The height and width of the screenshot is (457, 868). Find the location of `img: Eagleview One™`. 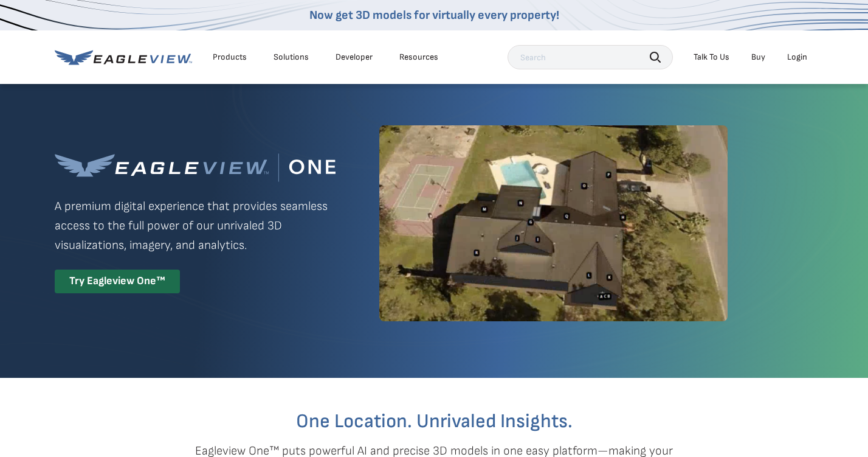

img: Eagleview One™ is located at coordinates (195, 167).